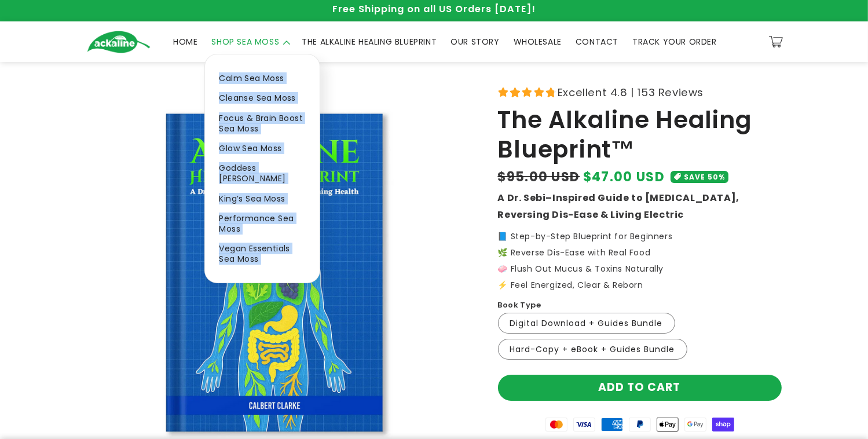 This screenshot has height=439, width=868. Describe the element at coordinates (675, 42) in the screenshot. I see `span: TRACK YOUR ORDER` at that location.